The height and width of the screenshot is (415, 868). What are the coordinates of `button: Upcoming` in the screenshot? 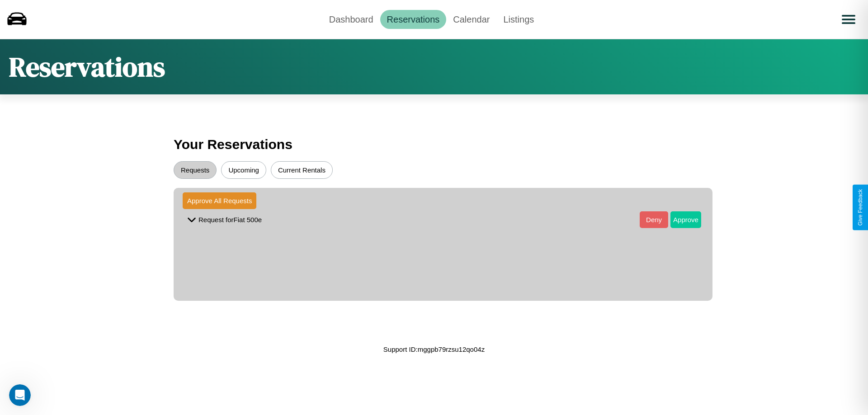 It's located at (244, 170).